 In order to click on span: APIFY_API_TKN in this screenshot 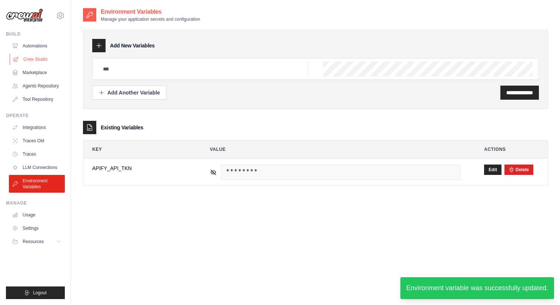, I will do `click(139, 168)`.